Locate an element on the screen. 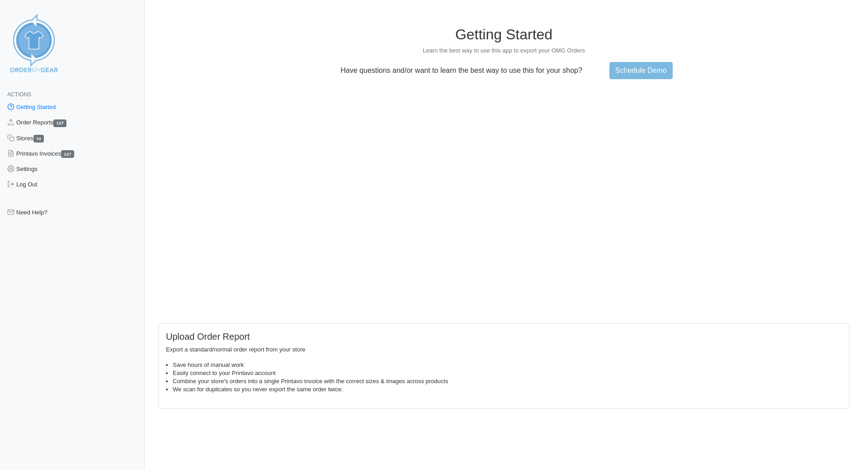 The image size is (868, 470). p: Export a standard/normal order report from your store is located at coordinates (504, 350).